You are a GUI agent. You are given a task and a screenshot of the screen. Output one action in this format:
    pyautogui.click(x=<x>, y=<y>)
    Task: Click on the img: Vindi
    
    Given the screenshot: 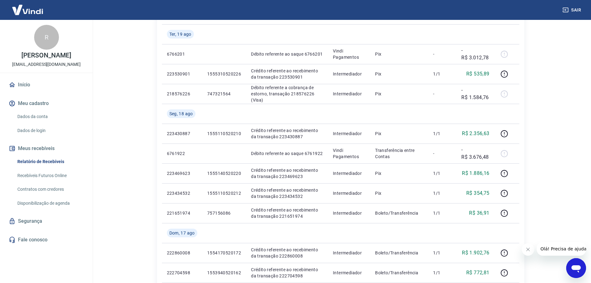 What is the action you would take?
    pyautogui.click(x=28, y=10)
    